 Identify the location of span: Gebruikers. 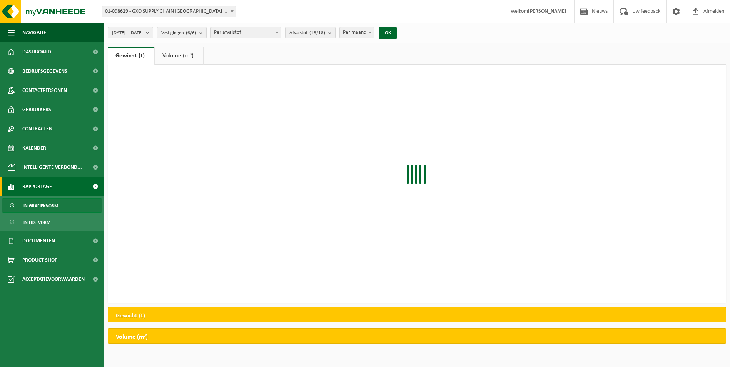
(37, 110).